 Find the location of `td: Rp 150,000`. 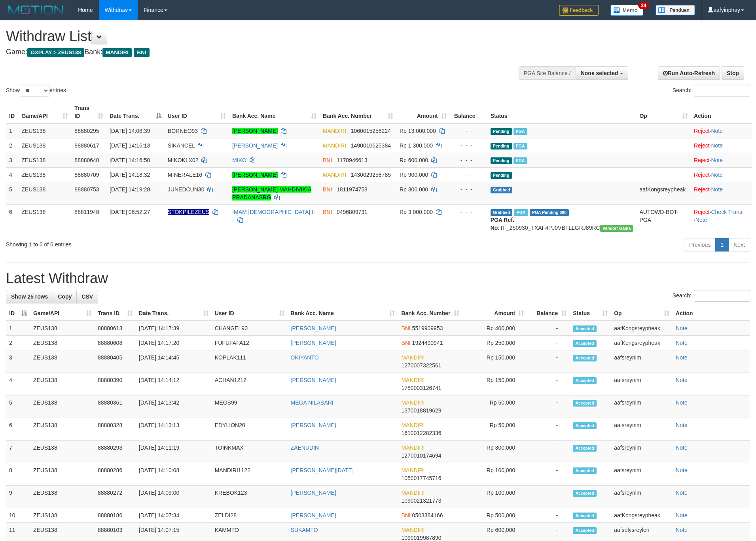

td: Rp 150,000 is located at coordinates (494, 362).